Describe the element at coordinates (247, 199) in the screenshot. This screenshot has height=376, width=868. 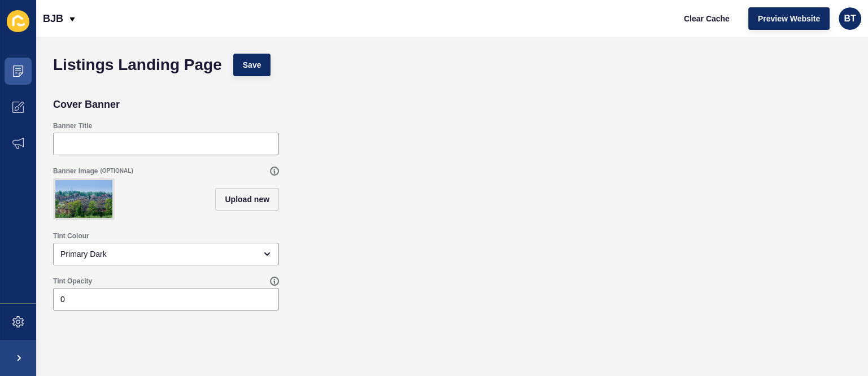
I see `button: Upload new` at that location.